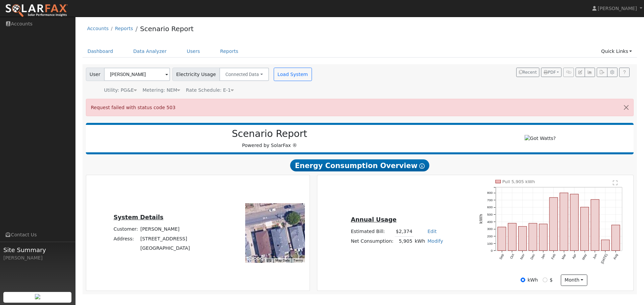  Describe the element at coordinates (258, 258) in the screenshot. I see `a: Open this area in Google Maps (opens a new window)` at that location.